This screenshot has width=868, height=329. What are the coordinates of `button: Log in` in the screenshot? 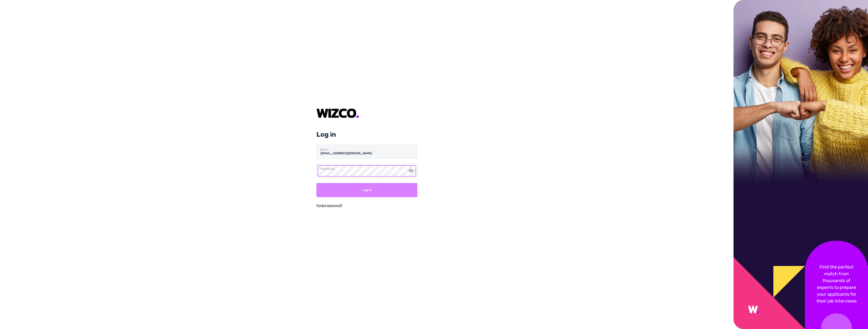 It's located at (367, 190).